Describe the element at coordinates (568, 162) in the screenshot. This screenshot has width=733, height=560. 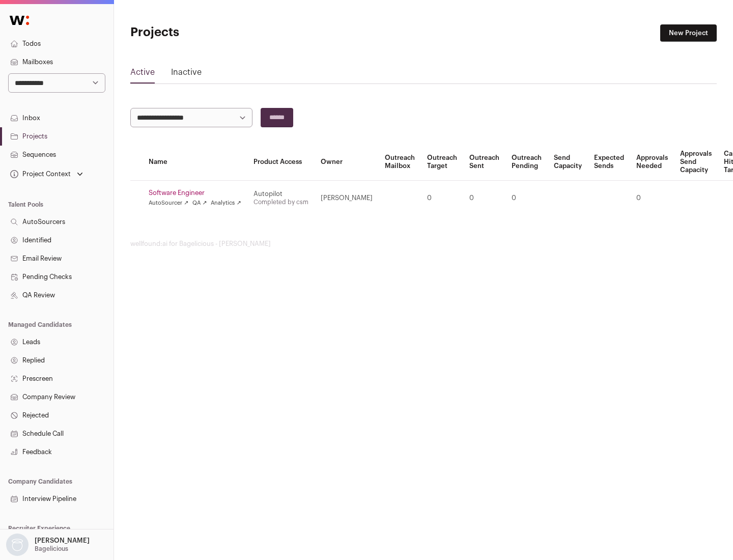
I see `th: Send Capacity` at that location.